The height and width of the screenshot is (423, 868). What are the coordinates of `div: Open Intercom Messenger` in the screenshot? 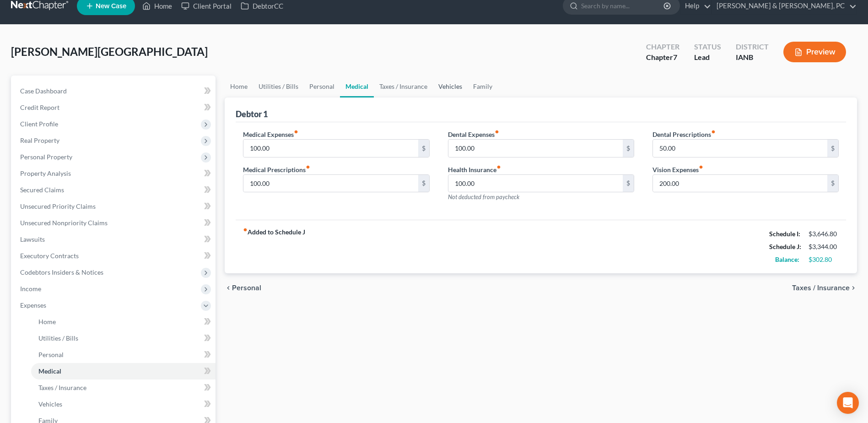 It's located at (848, 403).